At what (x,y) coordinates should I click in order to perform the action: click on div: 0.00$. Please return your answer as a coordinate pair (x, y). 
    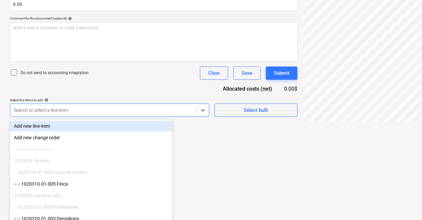
    Looking at the image, I should click on (290, 89).